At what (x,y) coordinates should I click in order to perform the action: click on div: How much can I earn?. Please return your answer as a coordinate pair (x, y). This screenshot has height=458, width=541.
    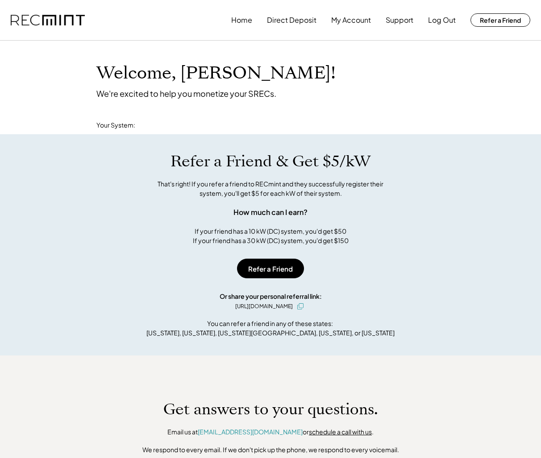
    Looking at the image, I should click on (270, 212).